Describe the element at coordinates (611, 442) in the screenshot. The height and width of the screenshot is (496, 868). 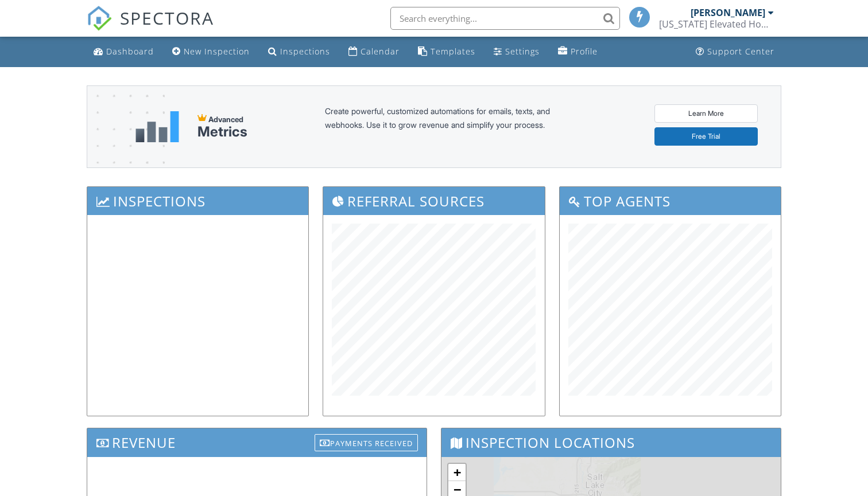
I see `h3: Inspection Locations` at that location.